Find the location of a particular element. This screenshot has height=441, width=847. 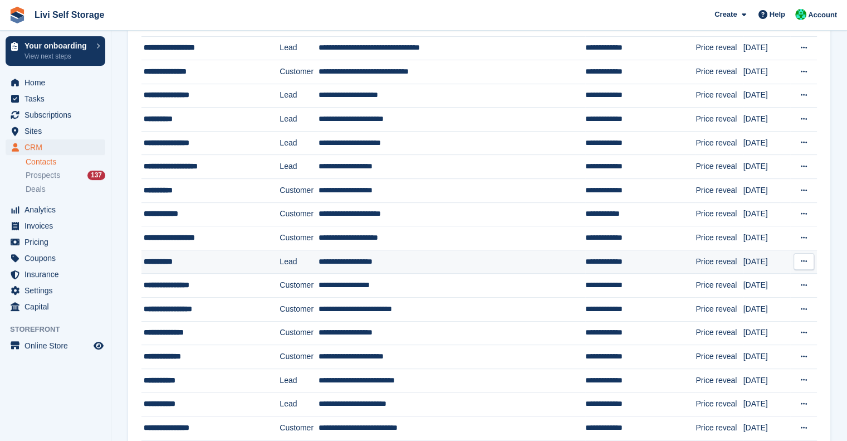

span: CRM is located at coordinates (58, 147).